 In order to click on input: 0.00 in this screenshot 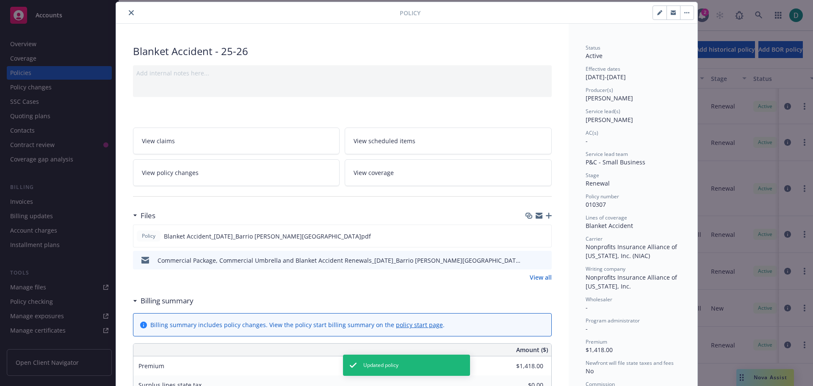, I will do `click(521, 366)`.